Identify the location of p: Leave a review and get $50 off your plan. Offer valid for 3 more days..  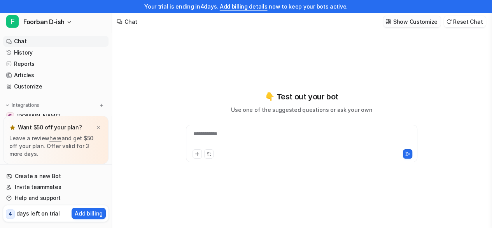
(56, 146).